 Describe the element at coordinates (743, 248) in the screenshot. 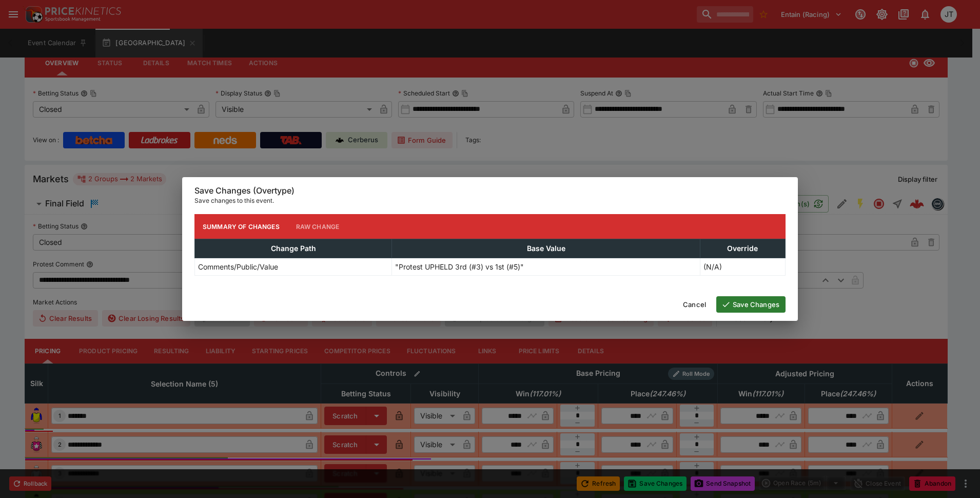

I see `th: Override` at that location.